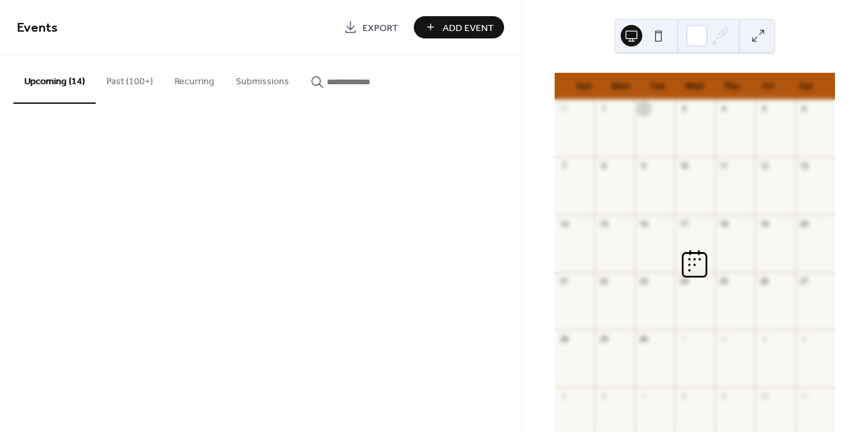 Image resolution: width=868 pixels, height=432 pixels. Describe the element at coordinates (129, 78) in the screenshot. I see `button: Past (100+)` at that location.